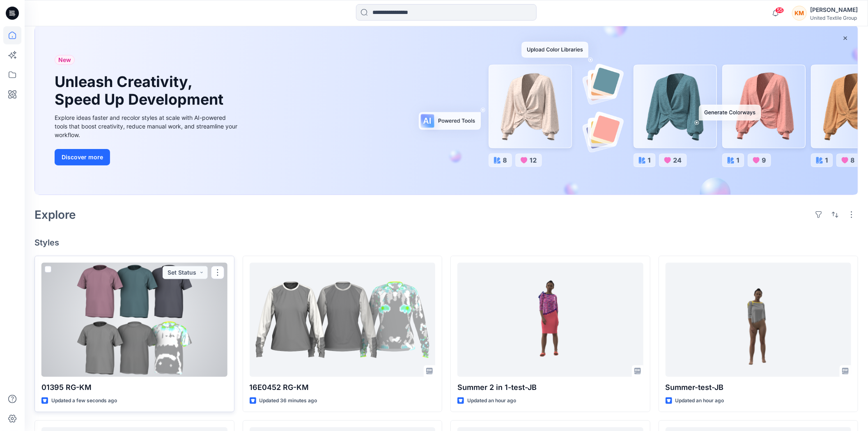  I want to click on a: Discover more, so click(147, 157).